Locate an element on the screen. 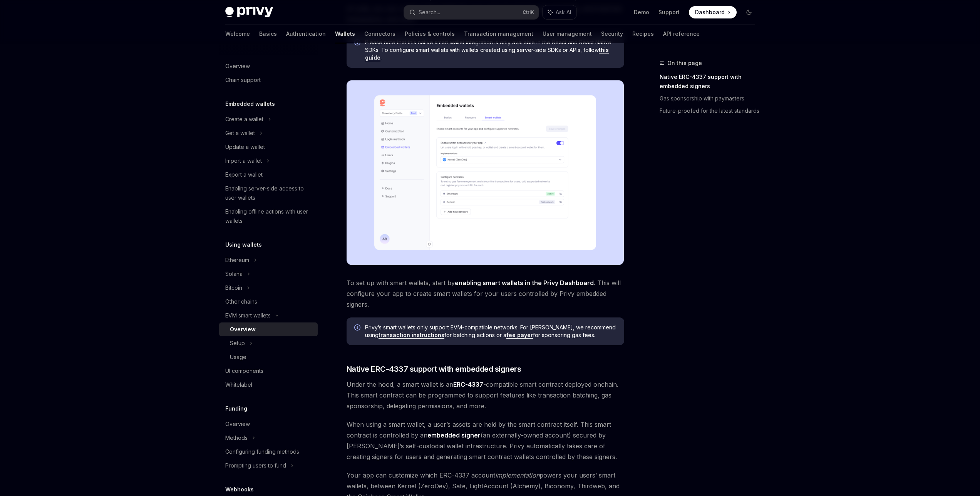  a: fee payer is located at coordinates (519, 335).